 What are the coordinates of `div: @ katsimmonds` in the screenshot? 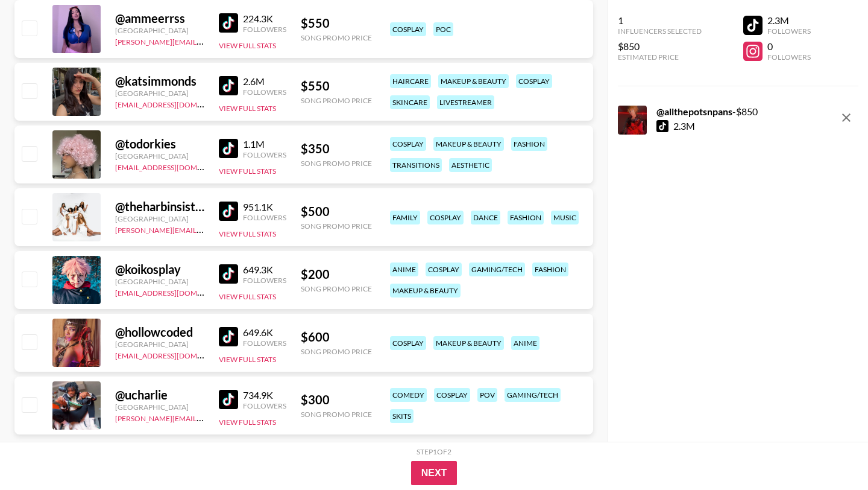 It's located at (159, 81).